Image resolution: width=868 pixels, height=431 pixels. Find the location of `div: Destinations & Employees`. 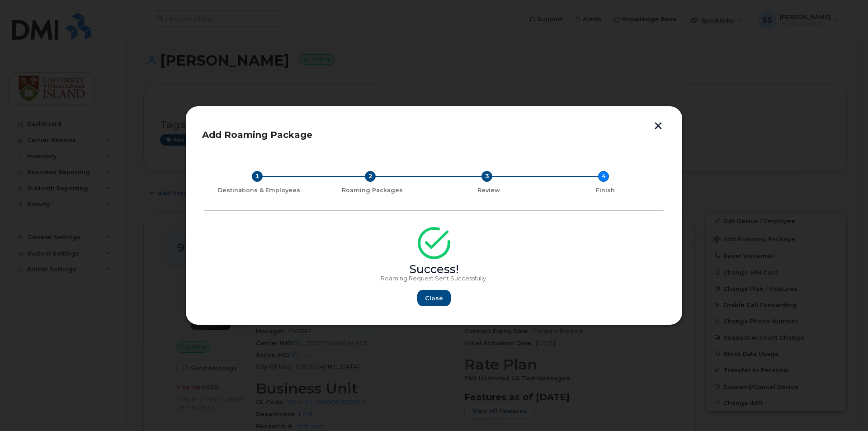

div: Destinations & Employees is located at coordinates (259, 190).